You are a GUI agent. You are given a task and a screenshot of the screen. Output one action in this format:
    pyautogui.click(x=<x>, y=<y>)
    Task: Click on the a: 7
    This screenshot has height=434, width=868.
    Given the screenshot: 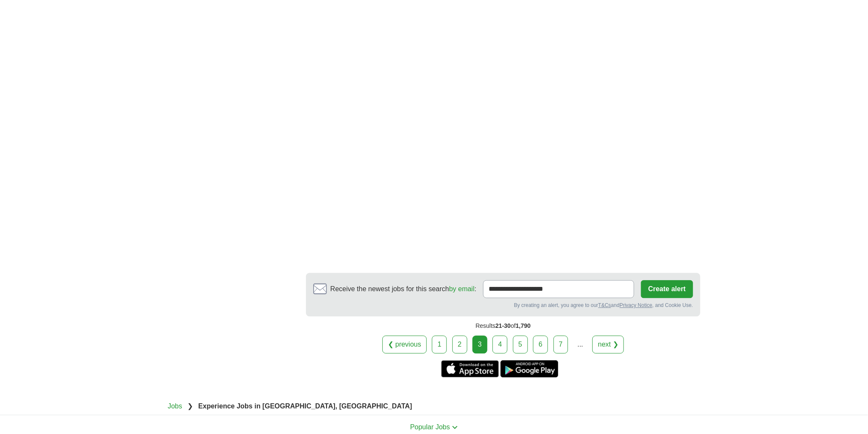 What is the action you would take?
    pyautogui.click(x=561, y=345)
    